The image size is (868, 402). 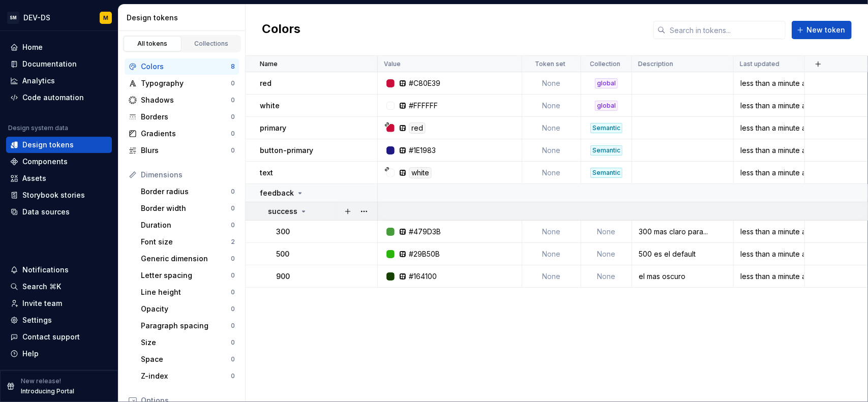 What do you see at coordinates (655, 64) in the screenshot?
I see `p: Description` at bounding box center [655, 64].